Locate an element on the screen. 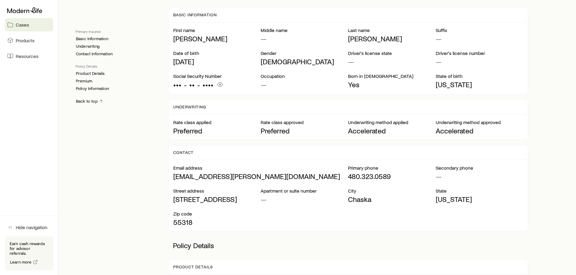 The width and height of the screenshot is (576, 275). p: 55318 is located at coordinates (217, 223).